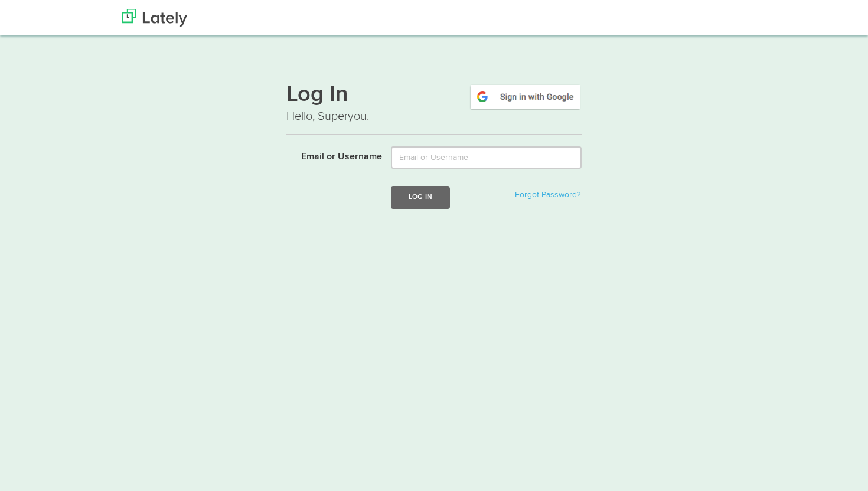 Image resolution: width=868 pixels, height=491 pixels. What do you see at coordinates (420, 198) in the screenshot?
I see `button: Log In` at bounding box center [420, 198].